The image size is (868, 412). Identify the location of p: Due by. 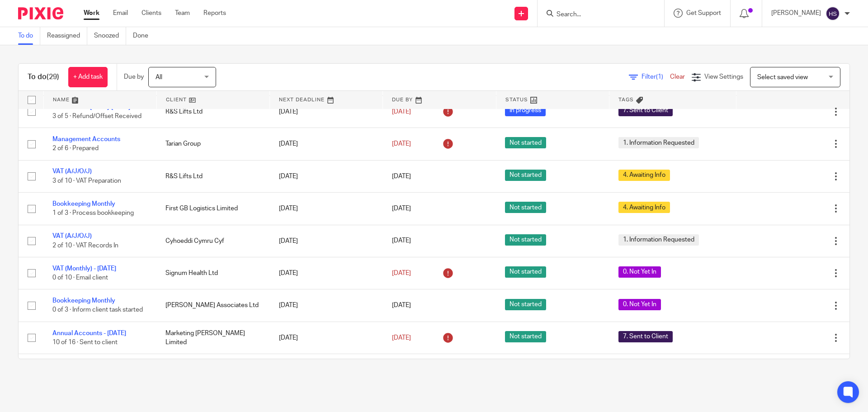
(134, 77).